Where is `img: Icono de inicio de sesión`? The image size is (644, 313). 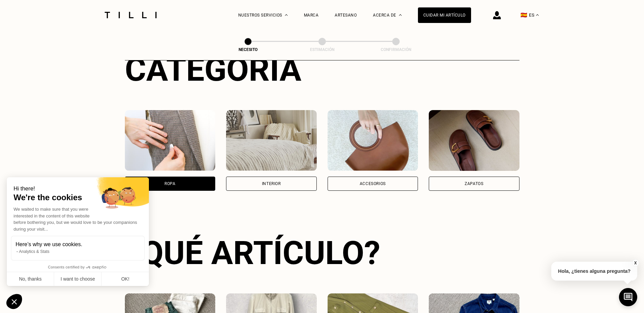 img: Icono de inicio de sesión is located at coordinates (497, 15).